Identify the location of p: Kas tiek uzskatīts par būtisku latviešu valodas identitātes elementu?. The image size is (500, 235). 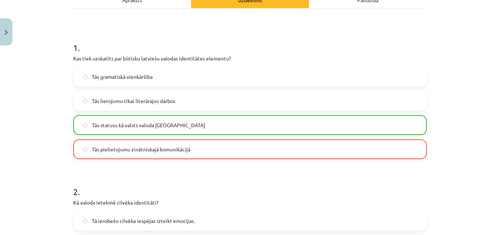
(250, 58).